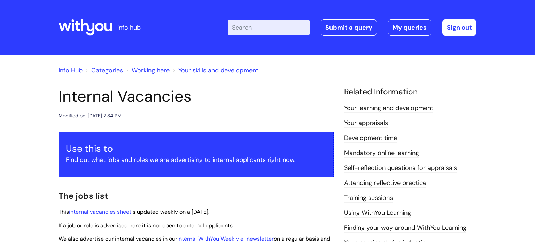 The width and height of the screenshot is (535, 242). What do you see at coordinates (196, 160) in the screenshot?
I see `p: Find out what jobs and roles we are advertising to internal applicants right now.` at bounding box center [196, 160].